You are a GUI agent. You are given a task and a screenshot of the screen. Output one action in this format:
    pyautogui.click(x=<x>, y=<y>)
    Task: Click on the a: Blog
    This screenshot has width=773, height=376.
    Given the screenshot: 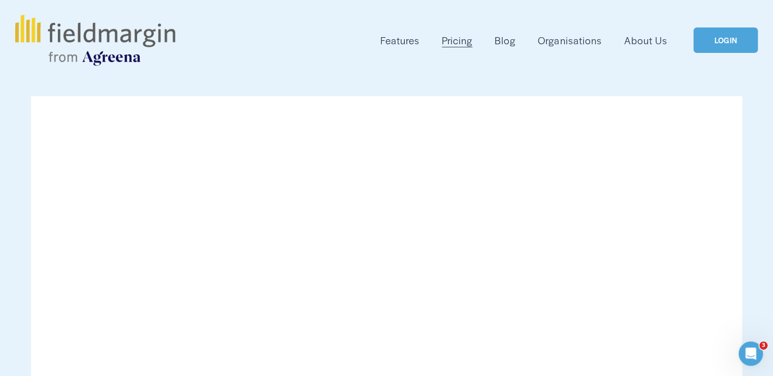 What is the action you would take?
    pyautogui.click(x=505, y=40)
    